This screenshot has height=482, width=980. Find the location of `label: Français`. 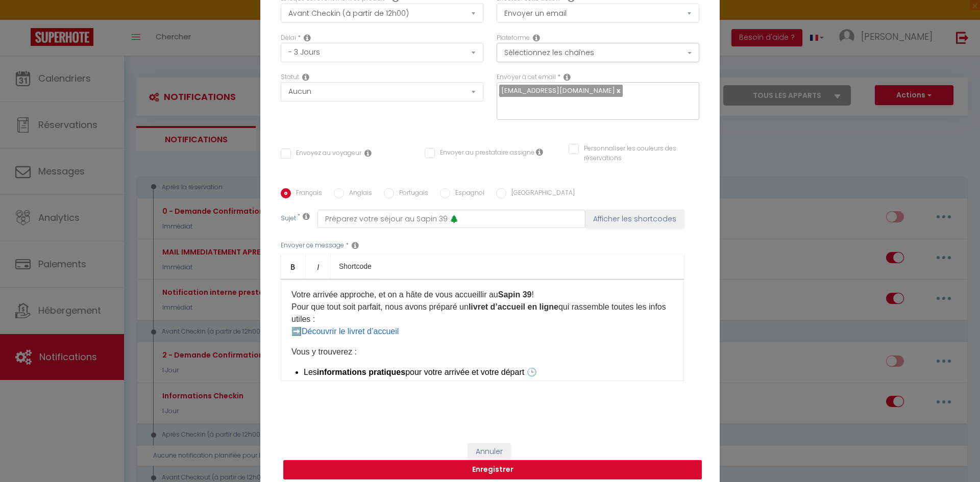

label: Français is located at coordinates (306, 194).